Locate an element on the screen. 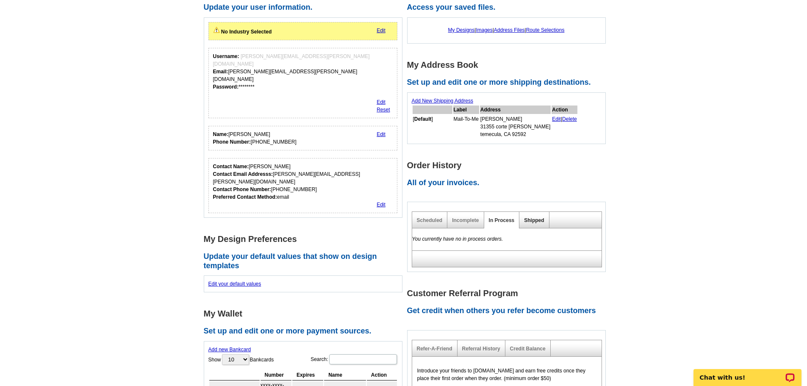 Image resolution: width=807 pixels, height=386 pixels. h2: All of your invoices. is located at coordinates (508, 183).